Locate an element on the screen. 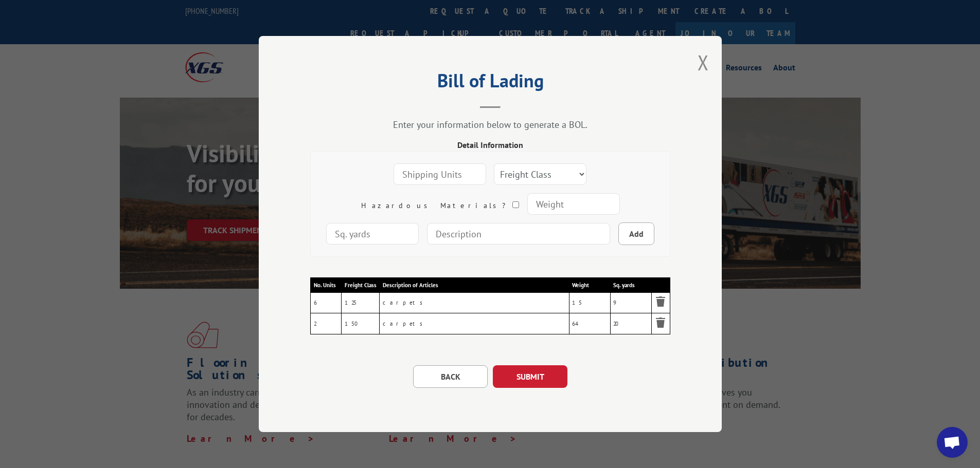 This screenshot has height=468, width=980. td: 125 is located at coordinates (360, 303).